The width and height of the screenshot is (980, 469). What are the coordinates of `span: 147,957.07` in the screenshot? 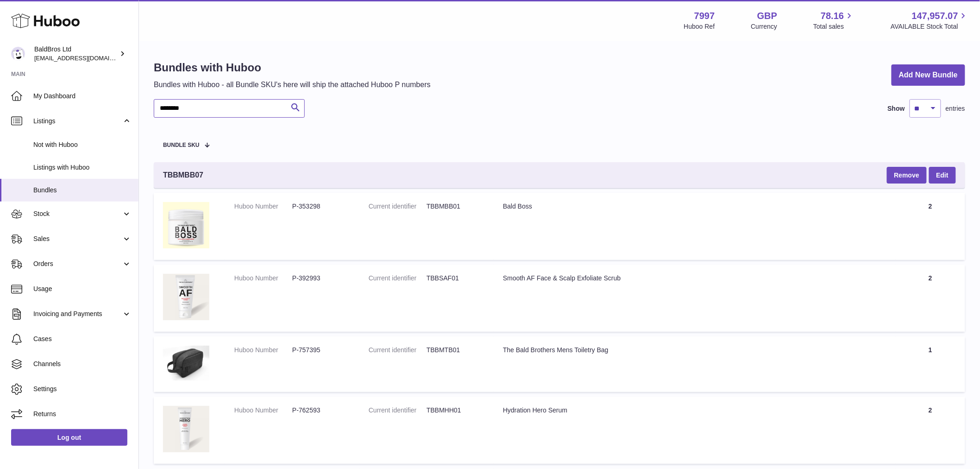 It's located at (935, 16).